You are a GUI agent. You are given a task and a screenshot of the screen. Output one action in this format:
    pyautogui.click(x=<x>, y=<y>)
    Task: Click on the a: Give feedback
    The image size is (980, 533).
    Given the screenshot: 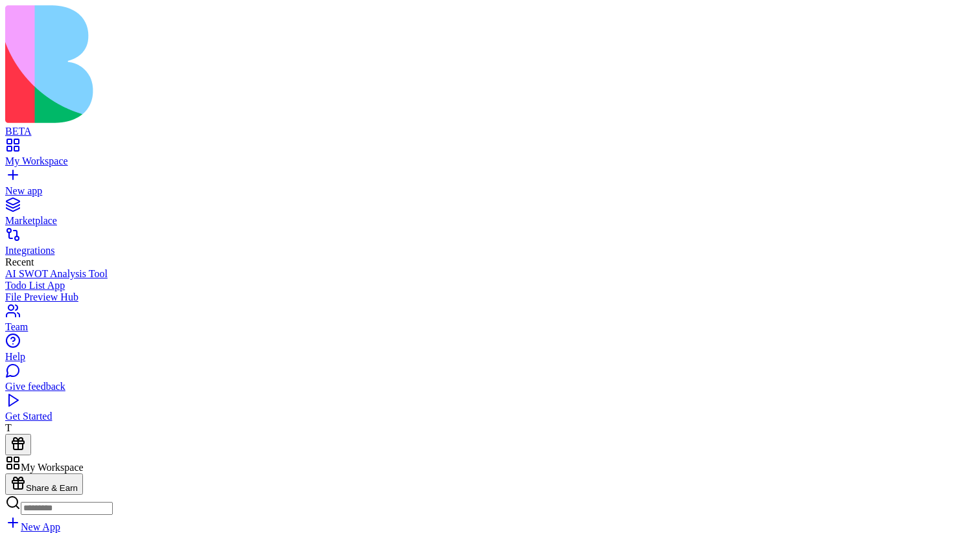 What is the action you would take?
    pyautogui.click(x=490, y=381)
    